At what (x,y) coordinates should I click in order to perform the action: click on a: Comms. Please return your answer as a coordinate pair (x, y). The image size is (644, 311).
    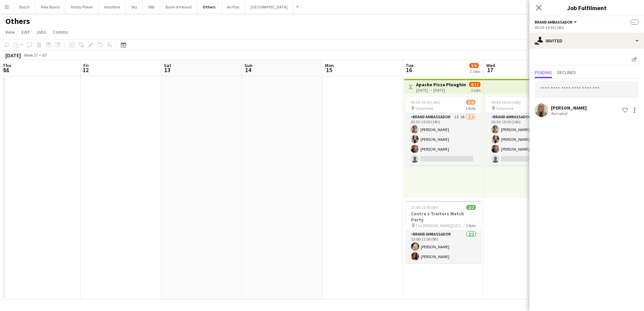
    Looking at the image, I should click on (60, 32).